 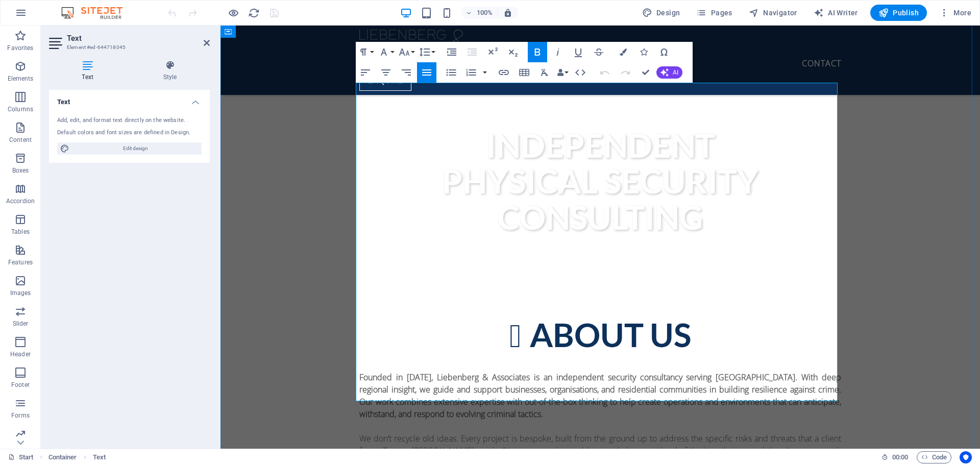 I want to click on button: Special Characters, so click(x=665, y=52).